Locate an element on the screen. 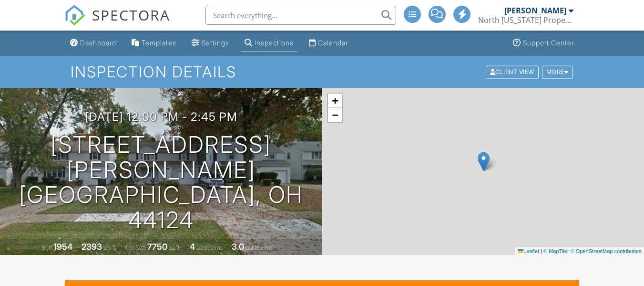  div: Dashboard is located at coordinates (98, 42).